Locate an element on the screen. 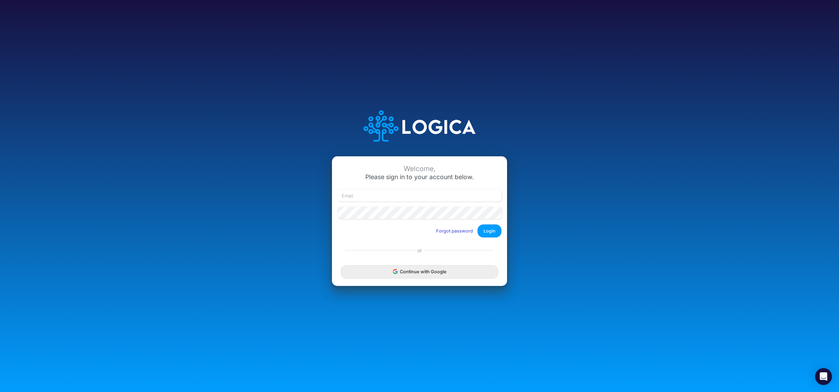 This screenshot has width=839, height=392. button: Continue with Google is located at coordinates (419, 272).